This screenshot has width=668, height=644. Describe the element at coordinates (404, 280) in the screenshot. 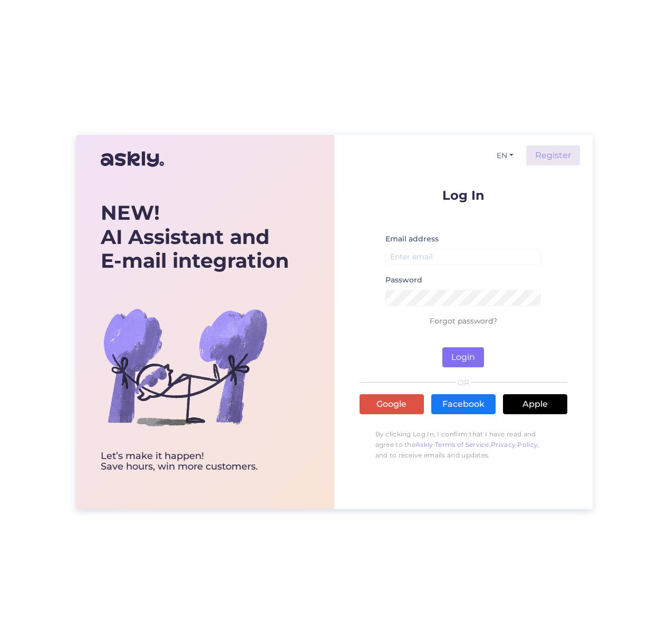

I see `label: Password` at that location.